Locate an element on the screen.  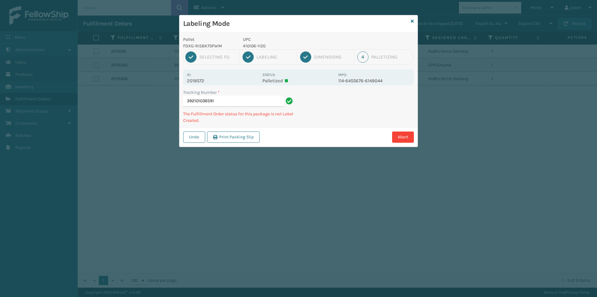
p: 2018572 is located at coordinates (223, 81).